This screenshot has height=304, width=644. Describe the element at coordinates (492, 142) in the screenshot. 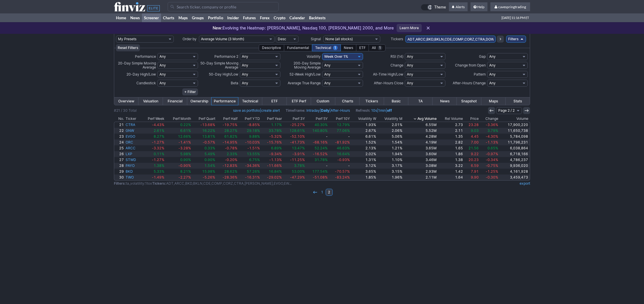

I see `span: -1.13%` at that location.